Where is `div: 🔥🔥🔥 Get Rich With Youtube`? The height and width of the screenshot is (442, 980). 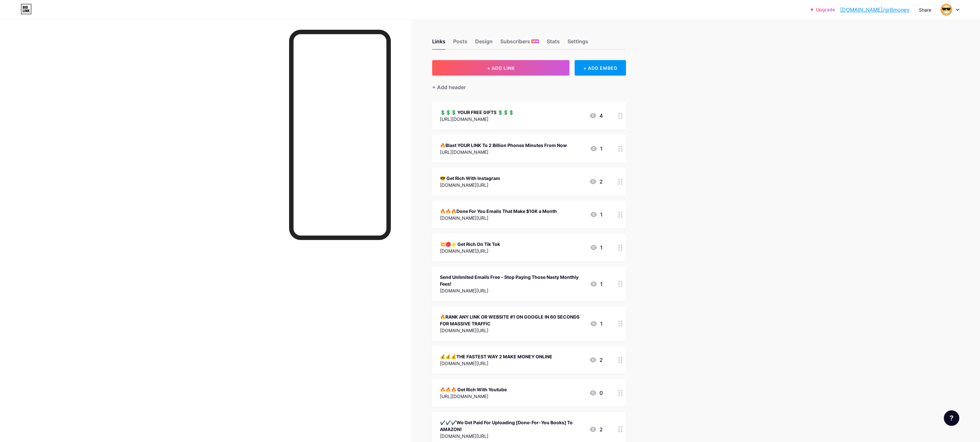 div: 🔥🔥🔥 Get Rich With Youtube is located at coordinates (473, 389).